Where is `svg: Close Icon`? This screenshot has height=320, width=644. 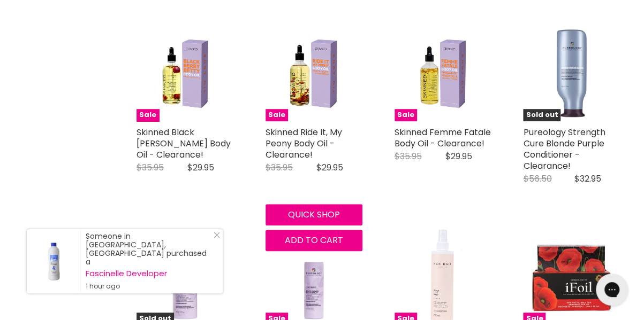
svg: Close Icon is located at coordinates (217, 235).